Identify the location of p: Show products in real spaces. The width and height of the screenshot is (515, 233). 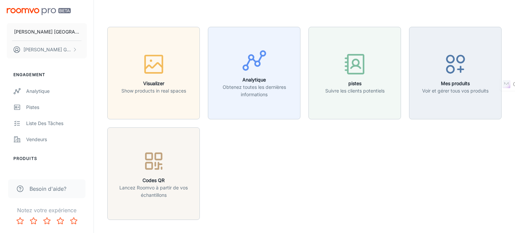
(154, 91).